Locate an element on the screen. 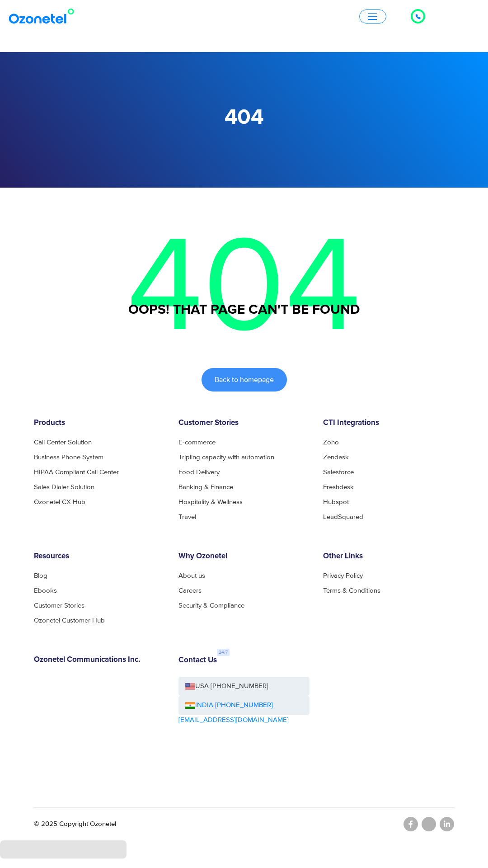 The width and height of the screenshot is (488, 868). a: About us is located at coordinates (191, 575).